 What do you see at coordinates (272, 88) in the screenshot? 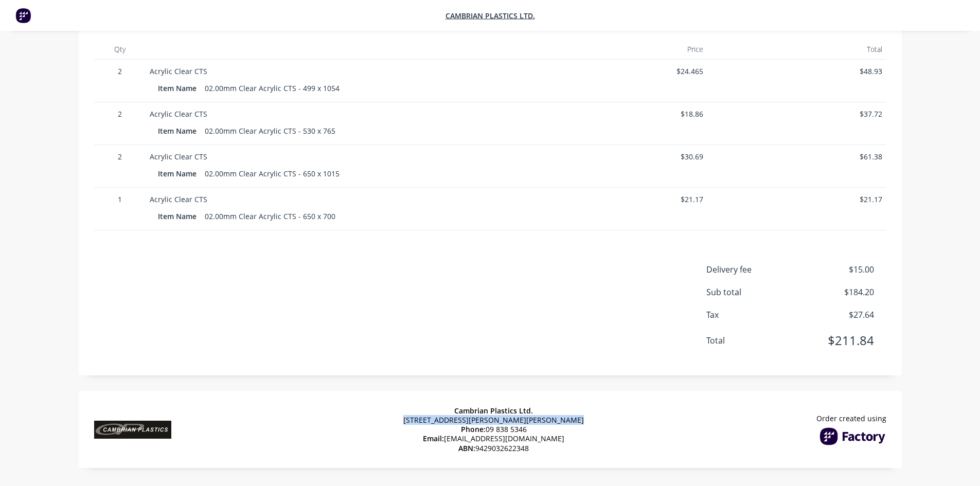
I see `div: 02.00mm Clear Acrylic CTS - 499 x 1054` at bounding box center [272, 88].